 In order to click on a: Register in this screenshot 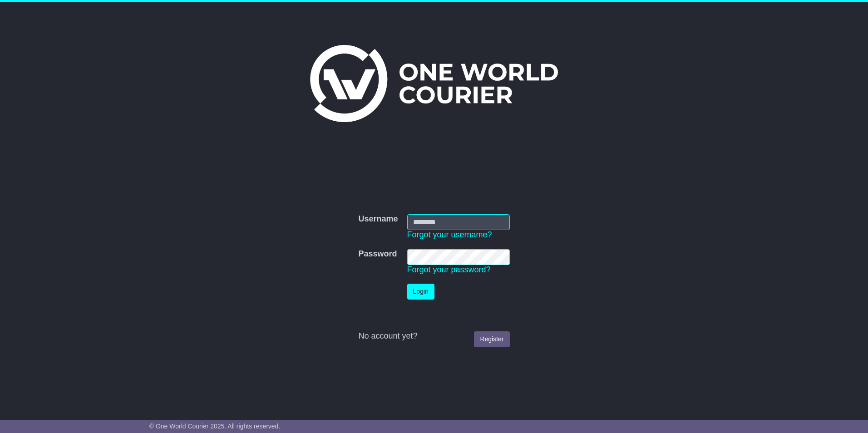, I will do `click(492, 339)`.